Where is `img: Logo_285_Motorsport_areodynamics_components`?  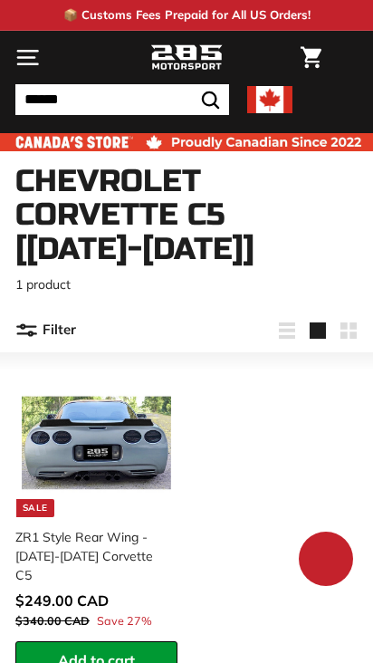 img: Logo_285_Motorsport_areodynamics_components is located at coordinates (187, 58).